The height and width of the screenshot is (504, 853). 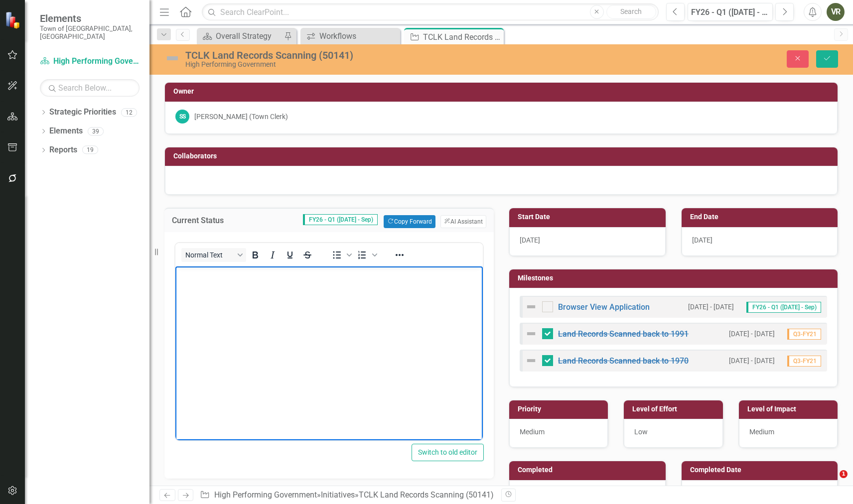 I want to click on div: 39, so click(x=96, y=131).